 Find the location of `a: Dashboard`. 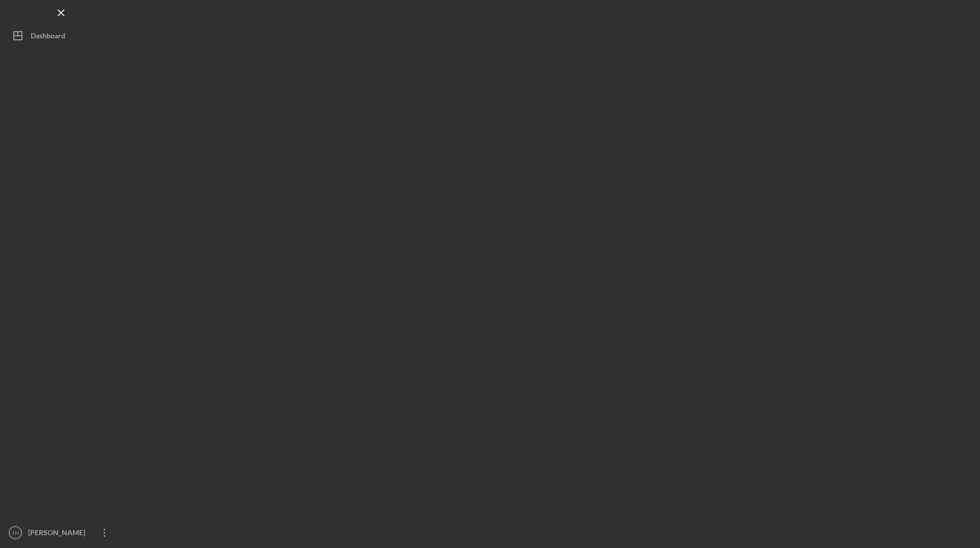

a: Dashboard is located at coordinates (61, 36).